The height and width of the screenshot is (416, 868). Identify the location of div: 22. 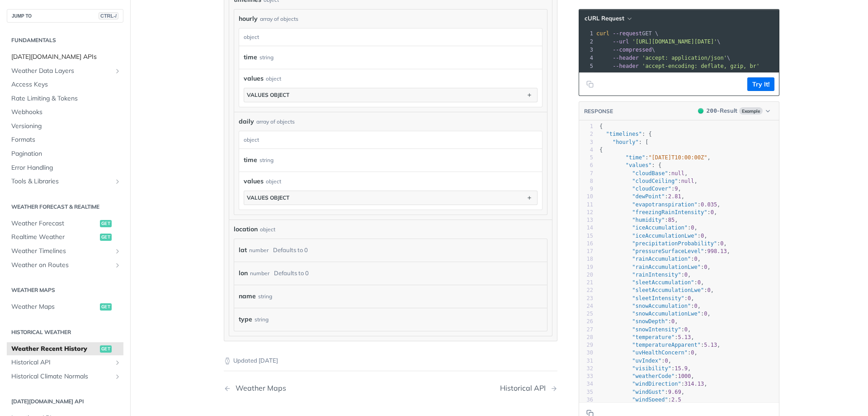
(586, 290).